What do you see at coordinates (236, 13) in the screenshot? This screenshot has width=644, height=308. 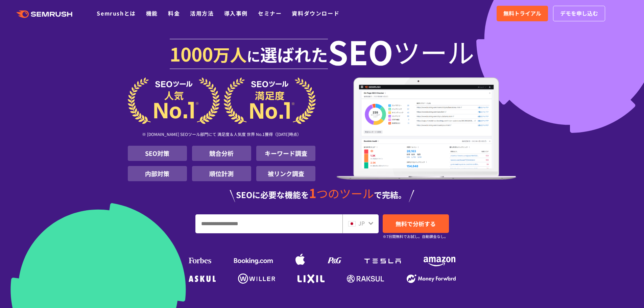 I see `a: 導入事例` at bounding box center [236, 13].